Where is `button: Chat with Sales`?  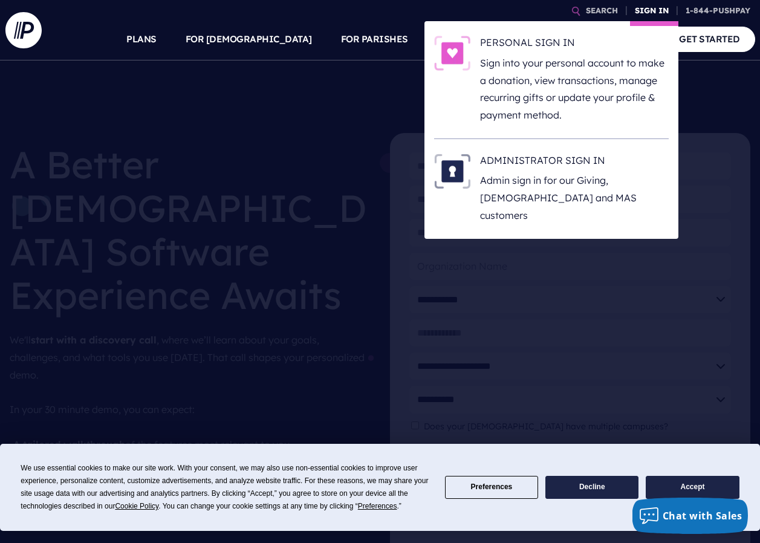
button: Chat with Sales is located at coordinates (691, 516).